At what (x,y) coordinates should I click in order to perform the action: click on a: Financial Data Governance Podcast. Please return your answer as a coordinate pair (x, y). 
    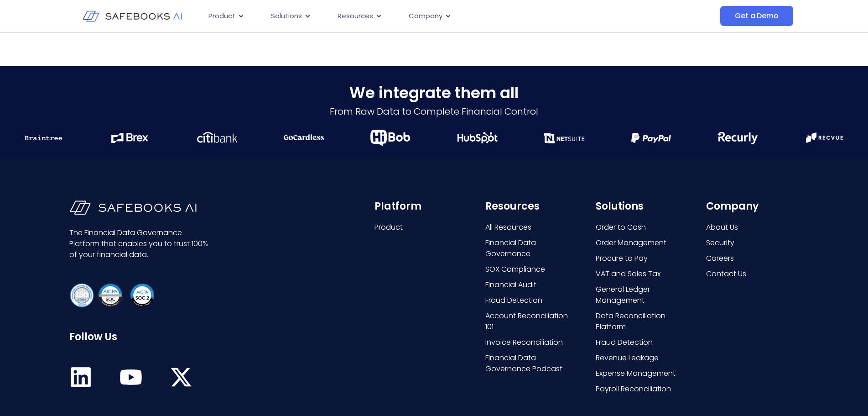
    Looking at the image, I should click on (531, 363).